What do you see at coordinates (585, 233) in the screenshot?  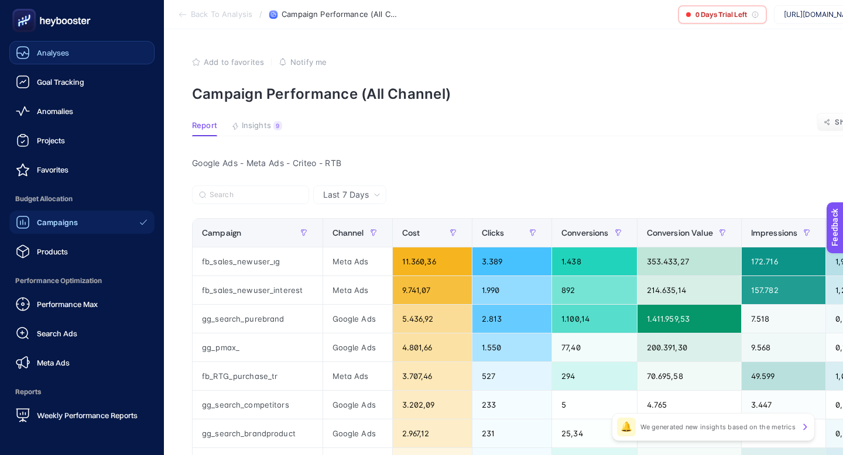 I see `span: Conversions` at bounding box center [585, 233].